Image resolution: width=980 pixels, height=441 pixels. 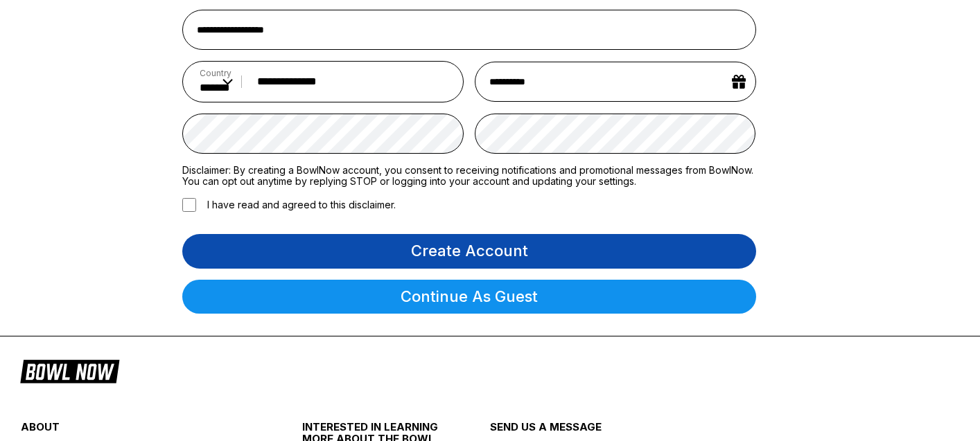 What do you see at coordinates (289, 205) in the screenshot?
I see `label: I have read and agreed to this disclaimer.` at bounding box center [289, 205].